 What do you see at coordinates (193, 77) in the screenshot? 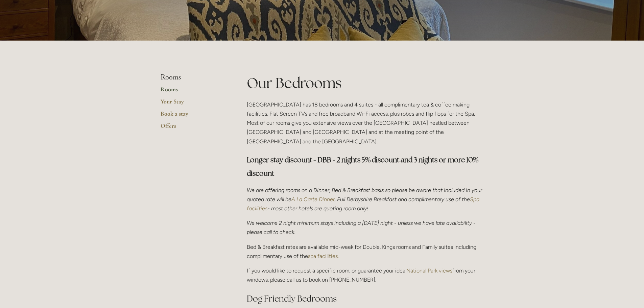
I see `li: Rooms` at bounding box center [193, 77].